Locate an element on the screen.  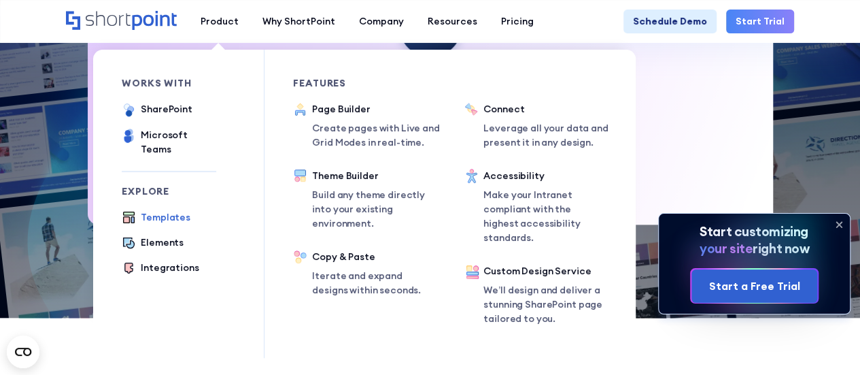
a: Schedule Demo is located at coordinates (670, 21).